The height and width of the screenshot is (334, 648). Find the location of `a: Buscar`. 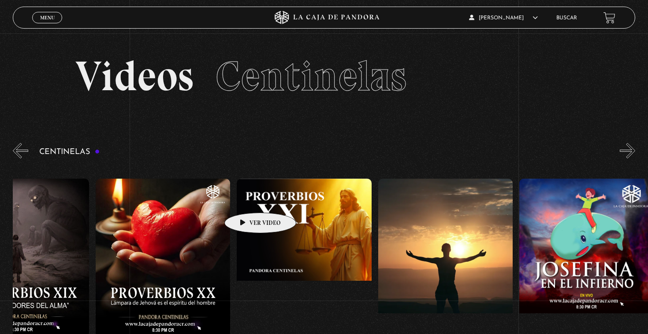

a: Buscar is located at coordinates (566, 18).